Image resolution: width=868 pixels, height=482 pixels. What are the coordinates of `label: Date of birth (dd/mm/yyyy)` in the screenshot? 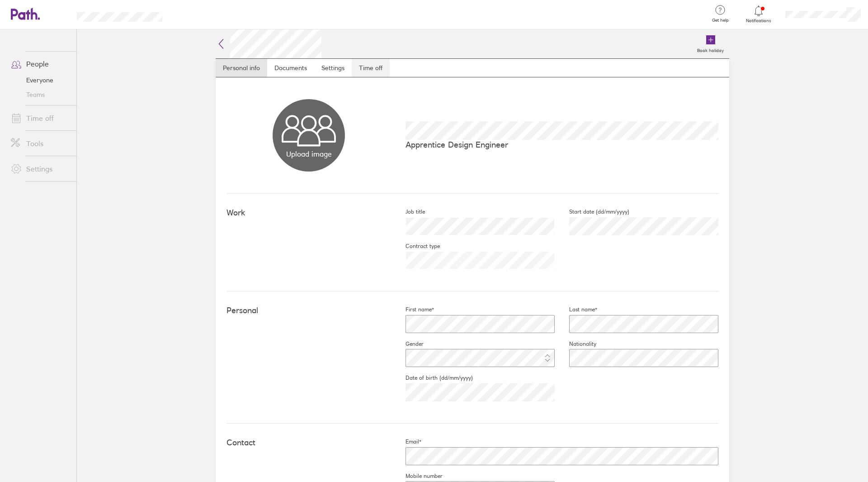 It's located at (432, 378).